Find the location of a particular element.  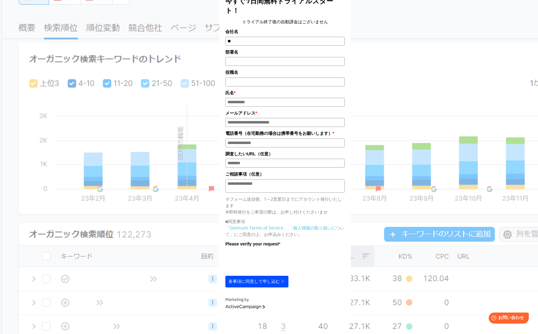

p: ※フォーム送信後、1～2営業日までにアカウント発行いたします ※即時発行をご希望の際は、お申し付けくださいませ is located at coordinates (285, 205).